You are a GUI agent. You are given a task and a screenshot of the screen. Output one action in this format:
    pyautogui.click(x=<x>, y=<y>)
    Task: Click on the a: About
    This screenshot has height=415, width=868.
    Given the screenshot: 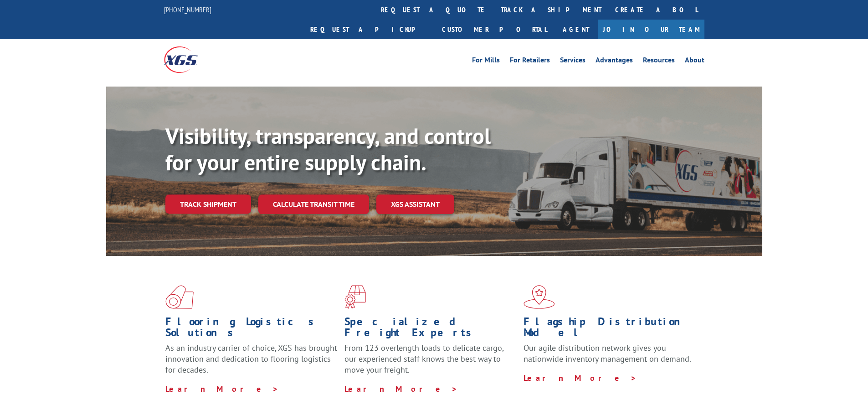 What is the action you would take?
    pyautogui.click(x=695, y=62)
    